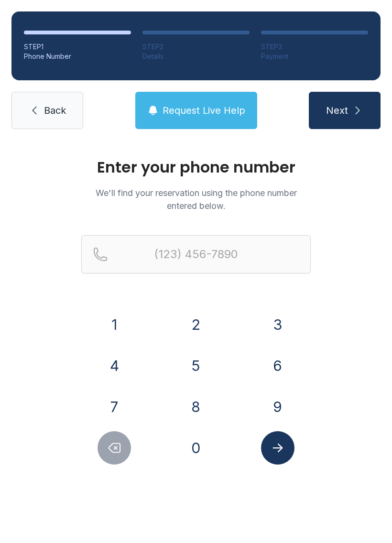 This screenshot has width=392, height=543. What do you see at coordinates (196, 56) in the screenshot?
I see `div: Details` at bounding box center [196, 56].